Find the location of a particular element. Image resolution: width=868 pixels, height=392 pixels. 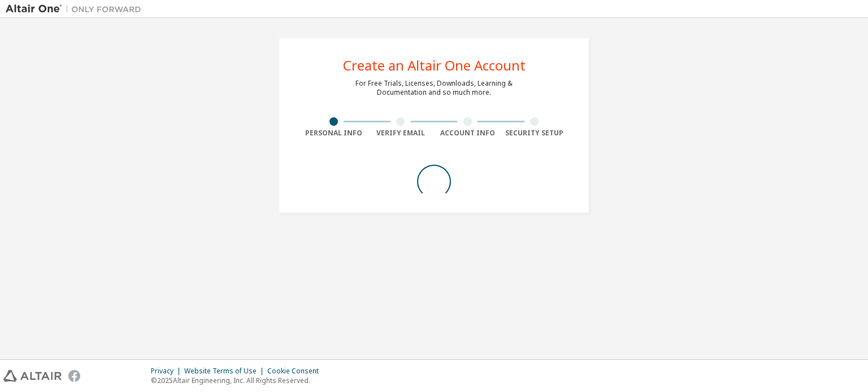

div: Cookie Consent is located at coordinates (297, 371).